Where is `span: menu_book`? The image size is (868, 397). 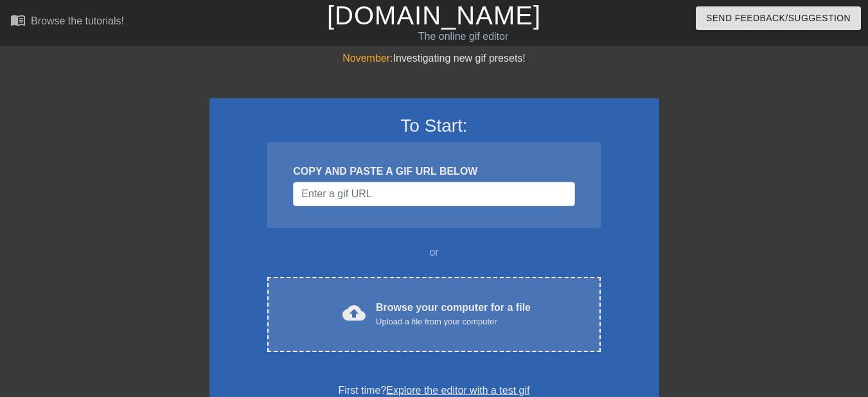 span: menu_book is located at coordinates (18, 20).